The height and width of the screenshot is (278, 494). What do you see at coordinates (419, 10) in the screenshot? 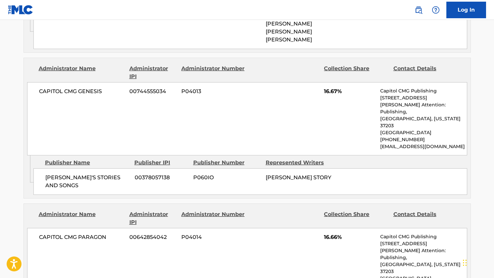
I see `a: Public Search` at bounding box center [419, 10].